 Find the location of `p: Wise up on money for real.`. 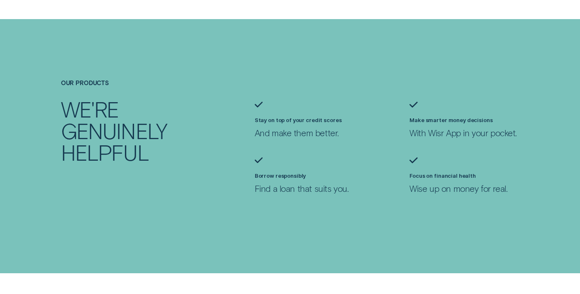

p: Wise up on money for real. is located at coordinates (464, 188).